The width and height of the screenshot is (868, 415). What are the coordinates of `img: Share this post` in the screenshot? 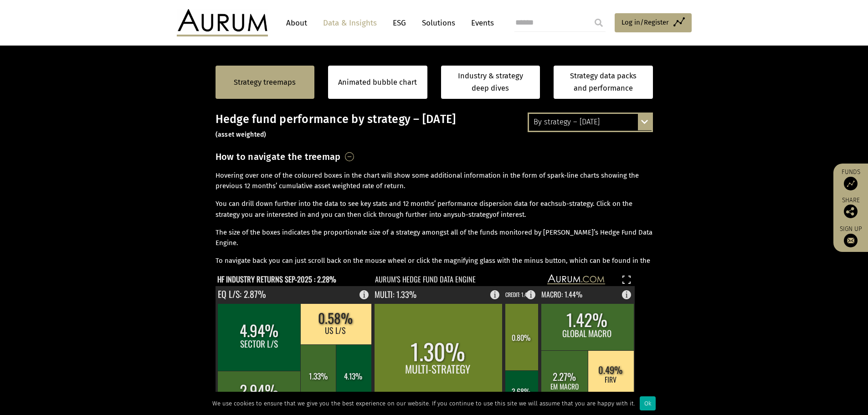 It's located at (851, 212).